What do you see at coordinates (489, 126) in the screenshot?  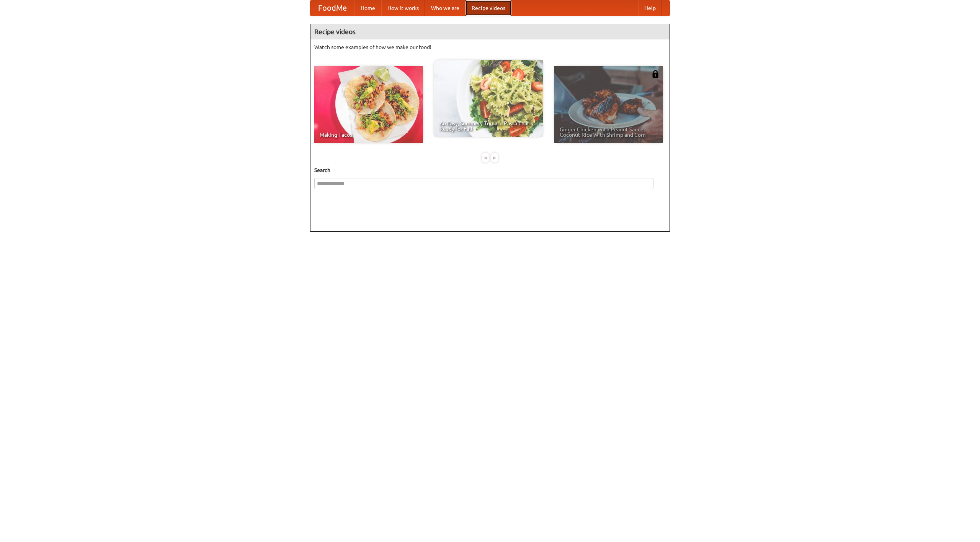 I see `span: An Easy, Summery Tomato Pasta That's Ready for Fall` at bounding box center [489, 126].